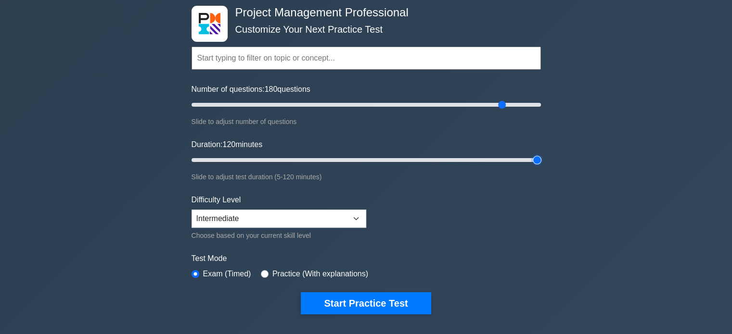 This screenshot has height=334, width=732. Describe the element at coordinates (366, 122) in the screenshot. I see `div: Slide to adjust number of questions` at that location.